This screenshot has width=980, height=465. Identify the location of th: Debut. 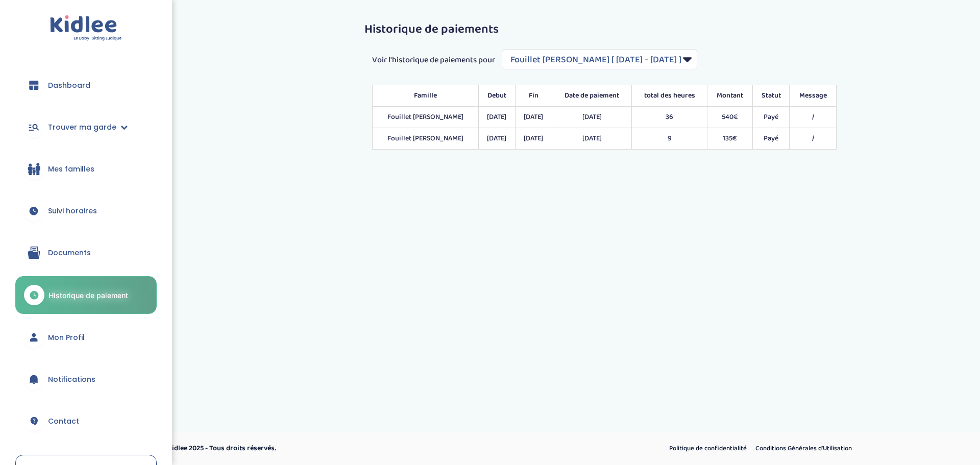
(497, 96).